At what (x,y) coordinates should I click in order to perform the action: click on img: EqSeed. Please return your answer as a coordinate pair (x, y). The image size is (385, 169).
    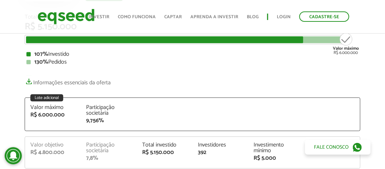
    Looking at the image, I should click on (66, 16).